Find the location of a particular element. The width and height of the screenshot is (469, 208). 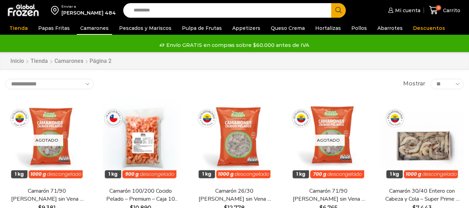

span: Página 2 is located at coordinates (100, 61).